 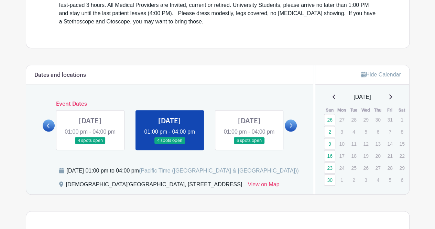 What do you see at coordinates (341, 110) in the screenshot?
I see `th: Mon` at bounding box center [341, 110].